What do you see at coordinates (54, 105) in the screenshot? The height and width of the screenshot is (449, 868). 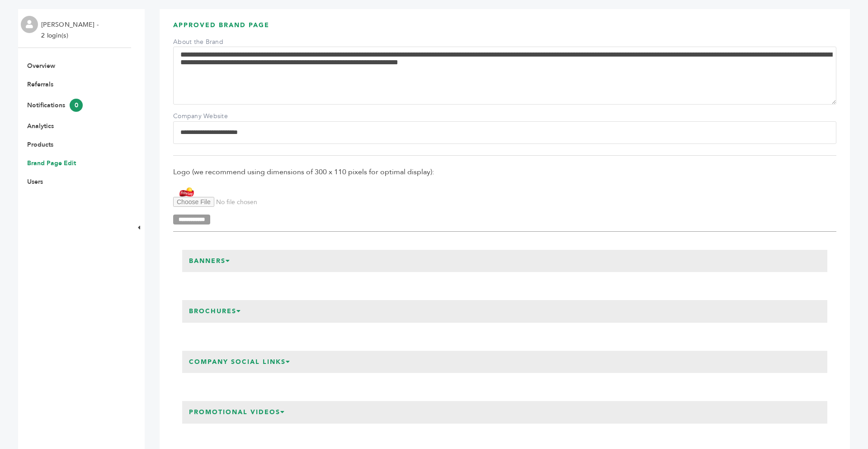 I see `a: Notifications0` at bounding box center [54, 105].